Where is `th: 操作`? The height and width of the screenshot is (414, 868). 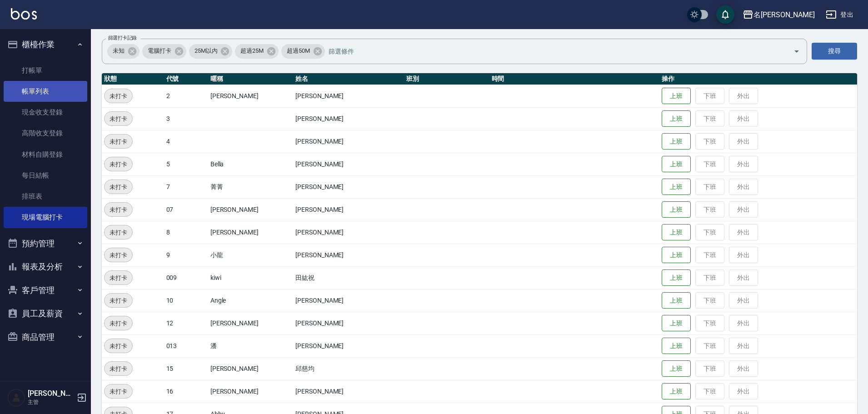 th: 操作 is located at coordinates (758, 79).